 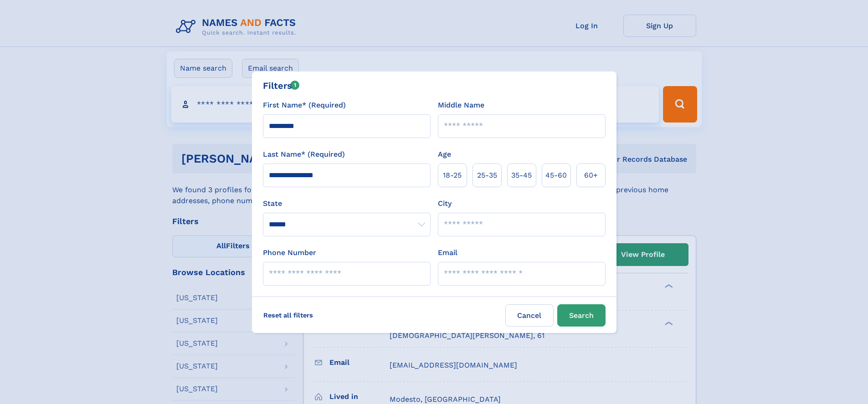 What do you see at coordinates (290, 253) in the screenshot?
I see `label: Phone Number` at bounding box center [290, 253].